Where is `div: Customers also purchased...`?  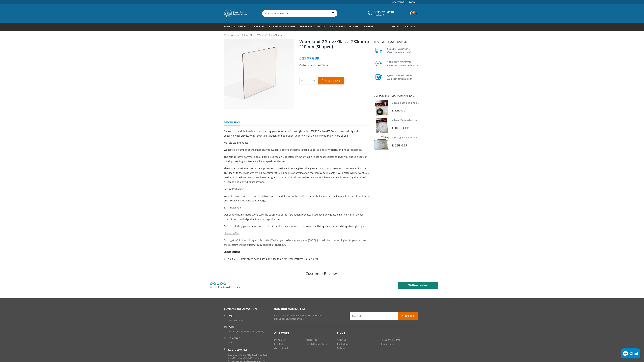 div: Customers also purchased... is located at coordinates (397, 95).